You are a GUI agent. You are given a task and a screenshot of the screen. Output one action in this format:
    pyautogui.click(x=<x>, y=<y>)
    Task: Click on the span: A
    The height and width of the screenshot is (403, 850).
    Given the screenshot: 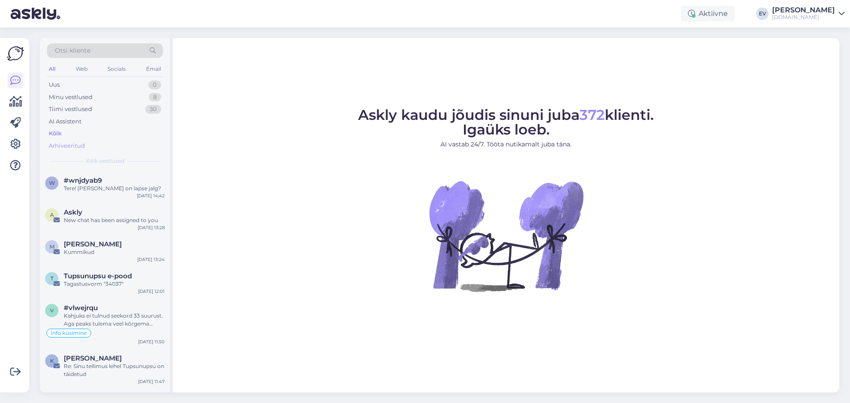 What is the action you would take?
    pyautogui.click(x=52, y=215)
    